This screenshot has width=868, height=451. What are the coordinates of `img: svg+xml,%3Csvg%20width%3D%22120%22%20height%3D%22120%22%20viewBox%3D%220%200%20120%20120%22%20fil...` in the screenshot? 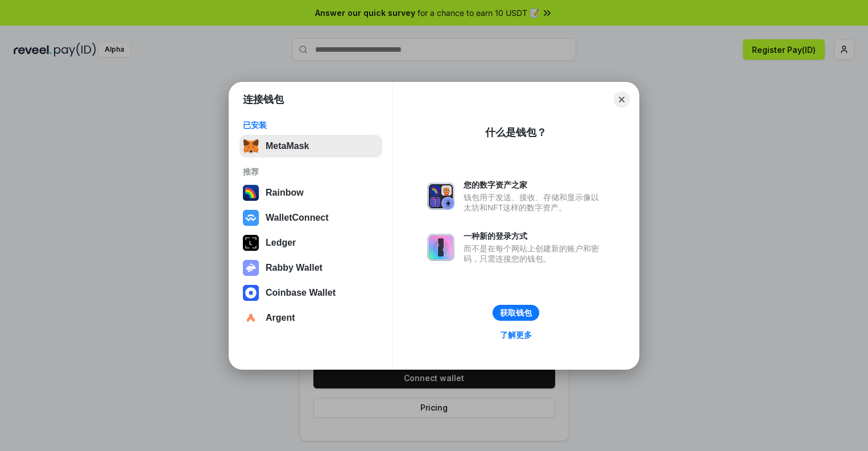 It's located at (251, 193).